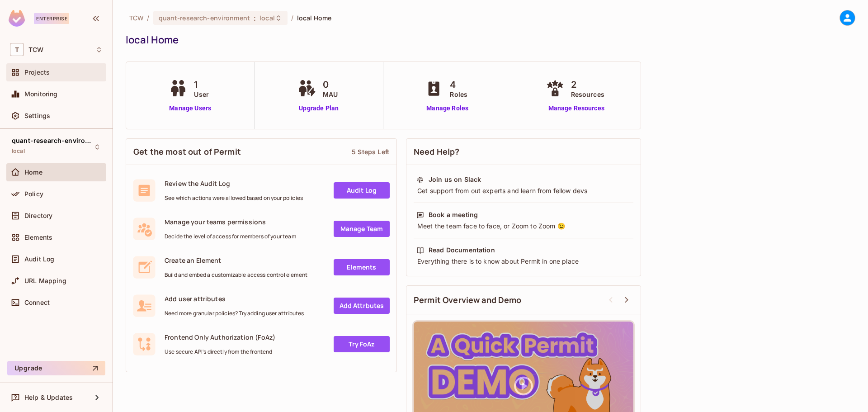 The width and height of the screenshot is (868, 412). Describe the element at coordinates (453, 215) in the screenshot. I see `div: Book a meeting` at that location.